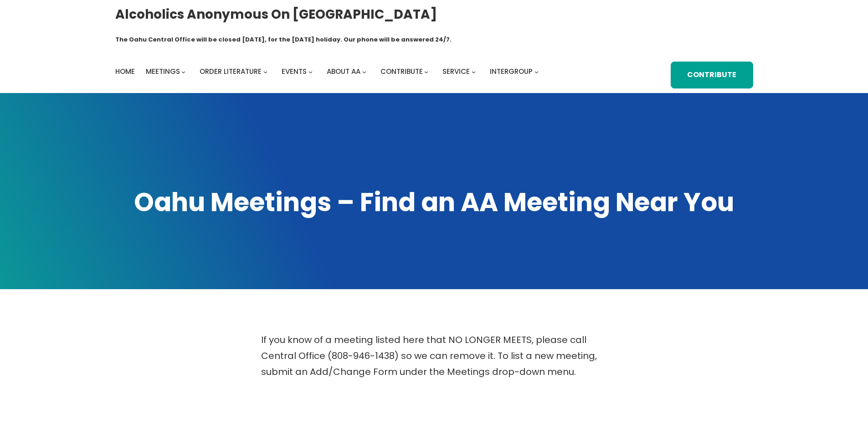 Image resolution: width=868 pixels, height=431 pixels. What do you see at coordinates (265, 72) in the screenshot?
I see `button: Order Literature submenu` at bounding box center [265, 72].